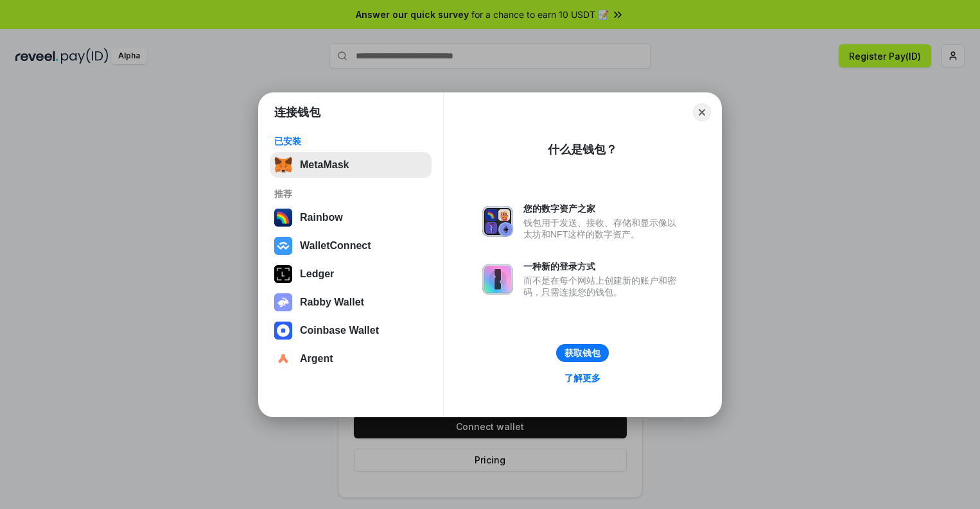 Image resolution: width=980 pixels, height=509 pixels. What do you see at coordinates (351, 303) in the screenshot?
I see `button: Rabby Wallet` at bounding box center [351, 303].